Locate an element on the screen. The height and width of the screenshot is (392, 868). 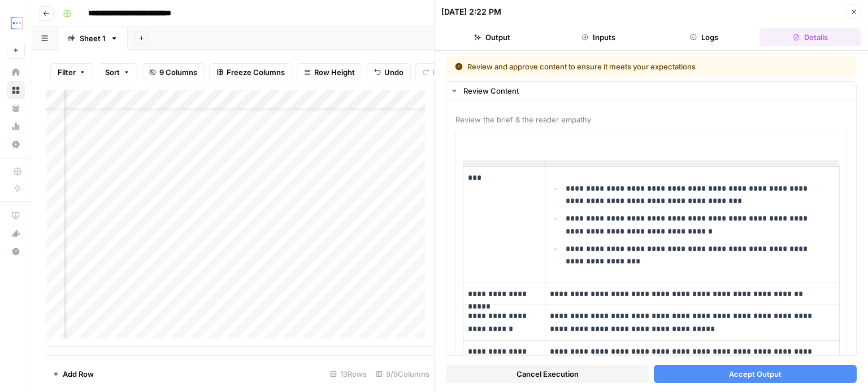
a: Browse is located at coordinates (16, 90).